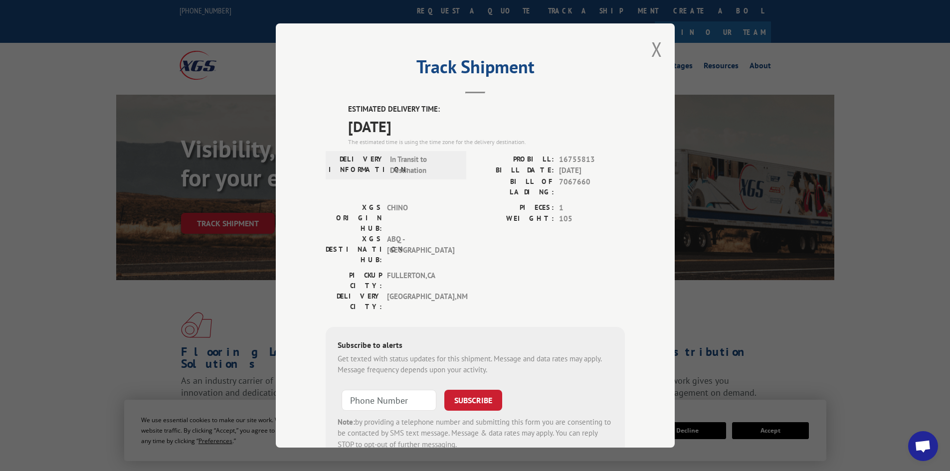  I want to click on label: PICKUP CITY:, so click(353, 281).